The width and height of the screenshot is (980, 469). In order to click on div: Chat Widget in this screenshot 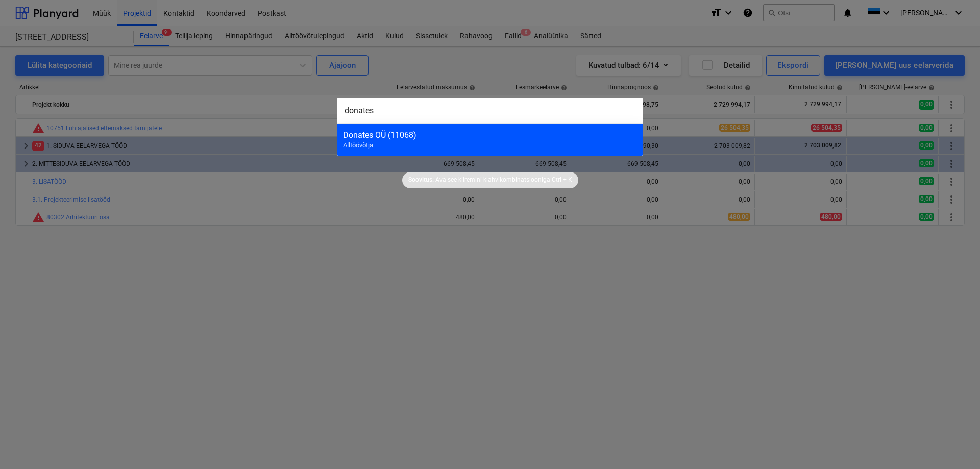, I will do `click(954, 445)`.